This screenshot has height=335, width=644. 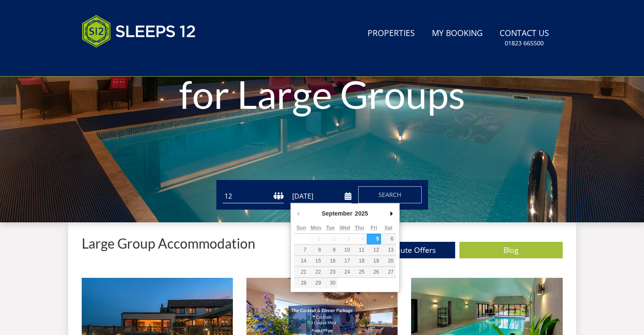 What do you see at coordinates (344, 261) in the screenshot?
I see `button: 17` at bounding box center [344, 261].